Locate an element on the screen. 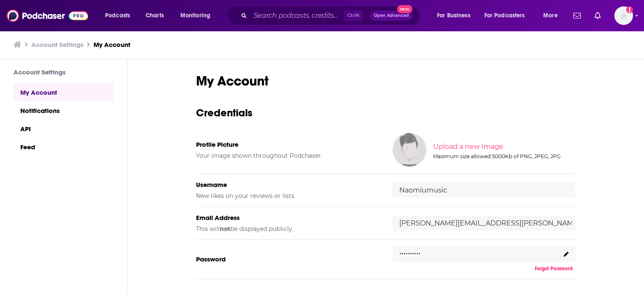  svg: Add a profile image is located at coordinates (629, 10).